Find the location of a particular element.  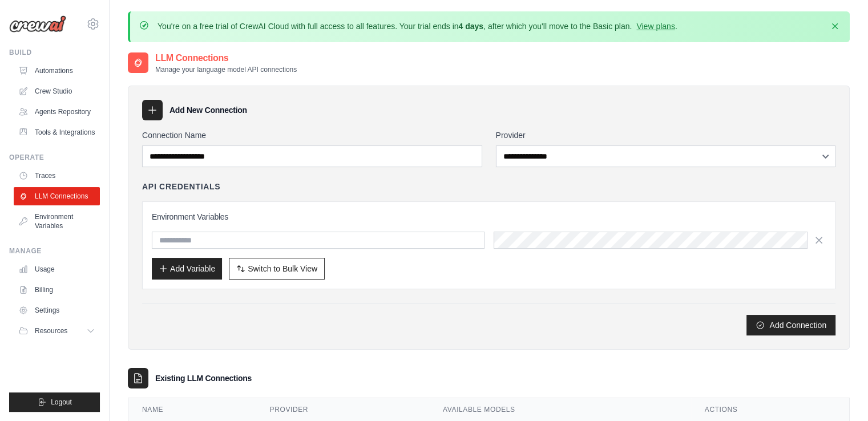

h3: Environment Variables is located at coordinates (488, 217).